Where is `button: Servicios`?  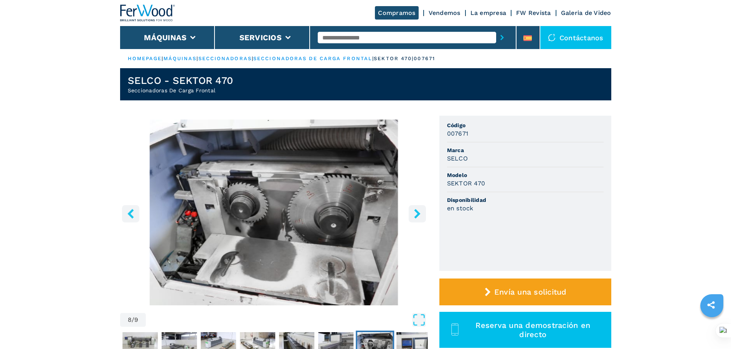 button: Servicios is located at coordinates (260, 38).